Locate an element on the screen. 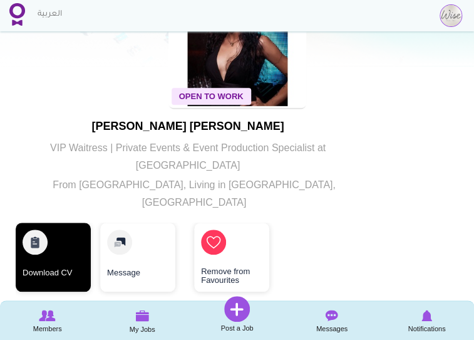 This screenshot has width=474, height=340. a: Remove from Favourites is located at coordinates (232, 257).